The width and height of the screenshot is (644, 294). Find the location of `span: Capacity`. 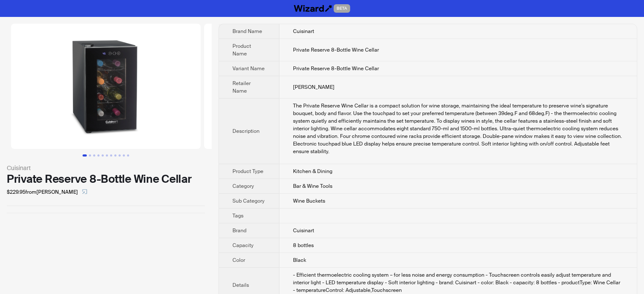

span: Capacity is located at coordinates (243, 246).